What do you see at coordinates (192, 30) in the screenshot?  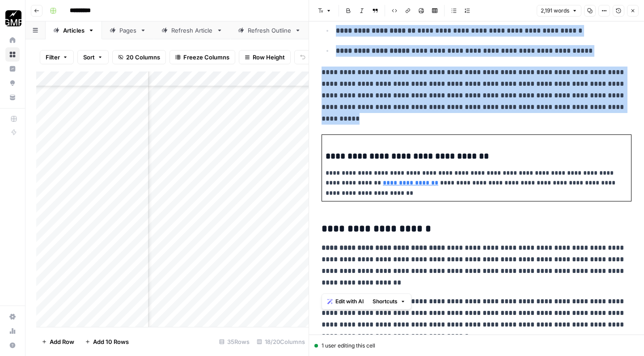 I see `div: Refresh Article` at bounding box center [192, 30].